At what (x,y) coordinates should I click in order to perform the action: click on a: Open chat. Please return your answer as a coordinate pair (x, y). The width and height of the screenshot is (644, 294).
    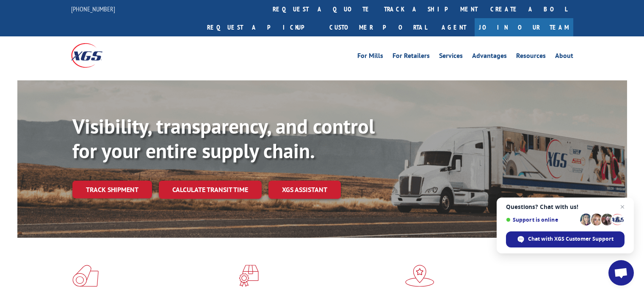
    Looking at the image, I should click on (621, 273).